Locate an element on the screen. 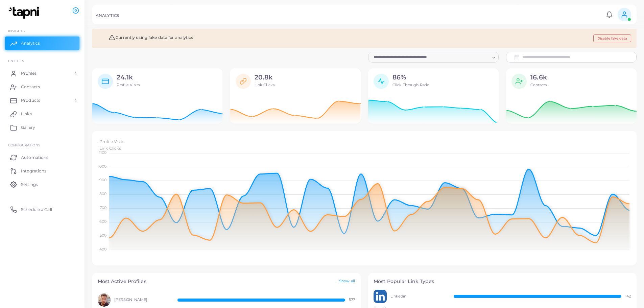 The width and height of the screenshot is (644, 308). a: Settings is located at coordinates (42, 185).